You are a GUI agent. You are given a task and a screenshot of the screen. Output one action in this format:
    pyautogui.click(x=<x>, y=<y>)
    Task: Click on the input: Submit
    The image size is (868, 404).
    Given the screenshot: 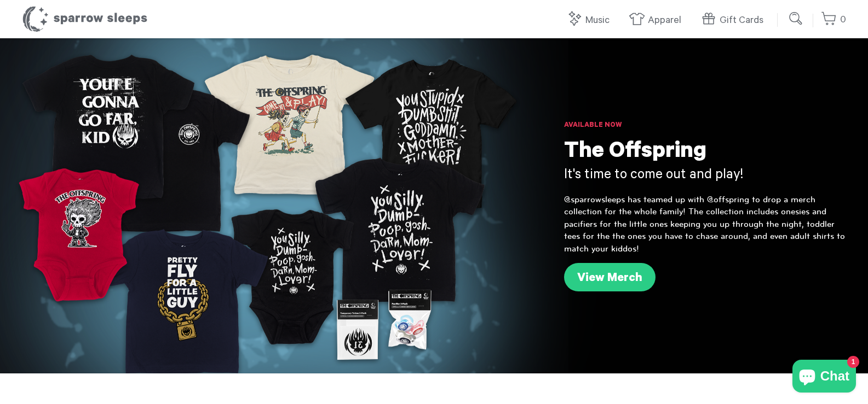 What is the action you would take?
    pyautogui.click(x=796, y=19)
    